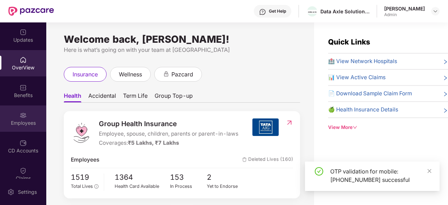 The image size is (448, 205). I want to click on span: Employee, spouse, children, parents or parent-in-laws, so click(169, 134).